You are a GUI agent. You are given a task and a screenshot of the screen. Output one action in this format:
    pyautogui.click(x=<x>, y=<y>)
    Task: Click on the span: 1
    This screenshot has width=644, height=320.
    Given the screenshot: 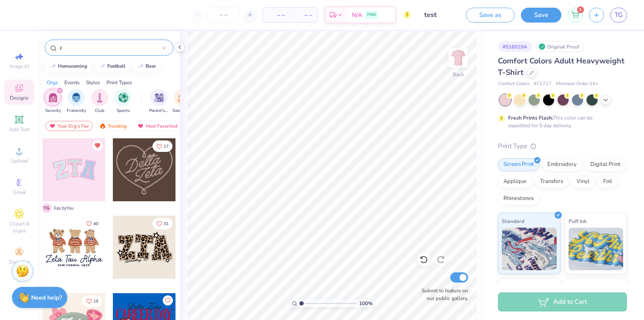 What is the action you would take?
    pyautogui.click(x=580, y=10)
    